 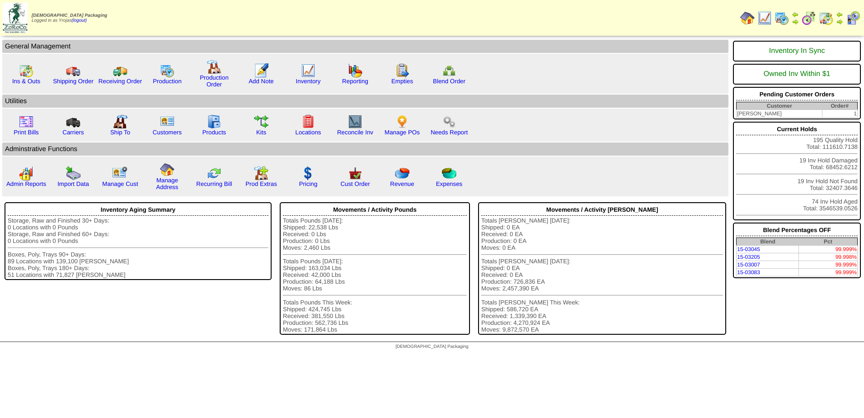 I want to click on a: Reporting, so click(x=355, y=81).